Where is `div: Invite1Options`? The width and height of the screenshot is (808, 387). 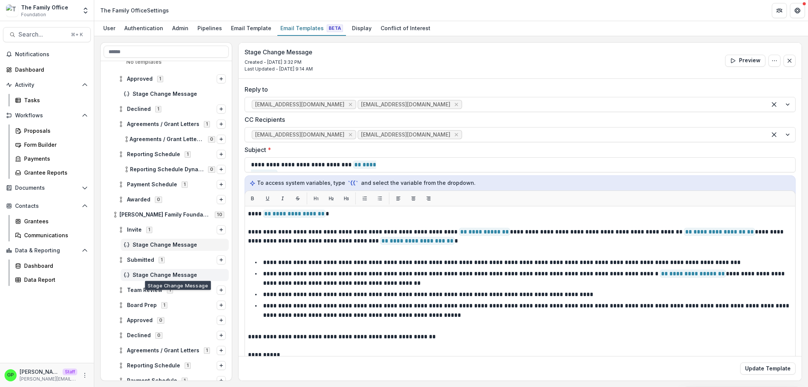
div: Invite1Options is located at coordinates (172, 230).